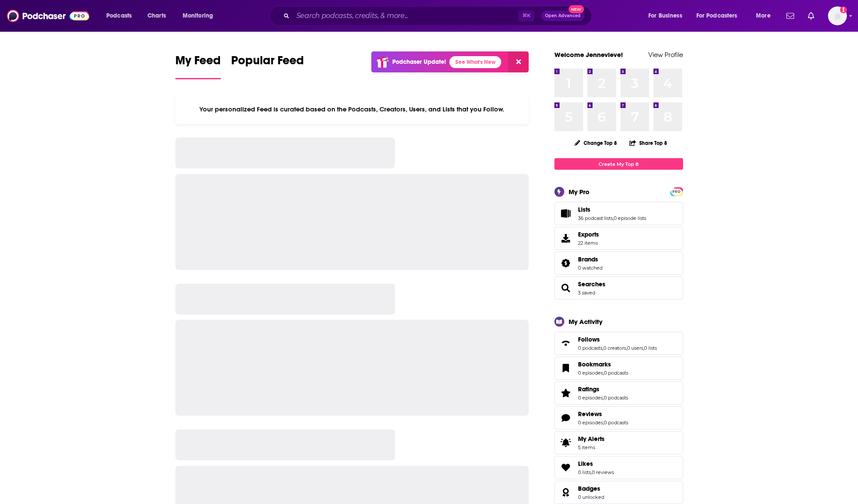 This screenshot has height=504, width=858. What do you see at coordinates (563, 16) in the screenshot?
I see `span: Open Advanced` at bounding box center [563, 16].